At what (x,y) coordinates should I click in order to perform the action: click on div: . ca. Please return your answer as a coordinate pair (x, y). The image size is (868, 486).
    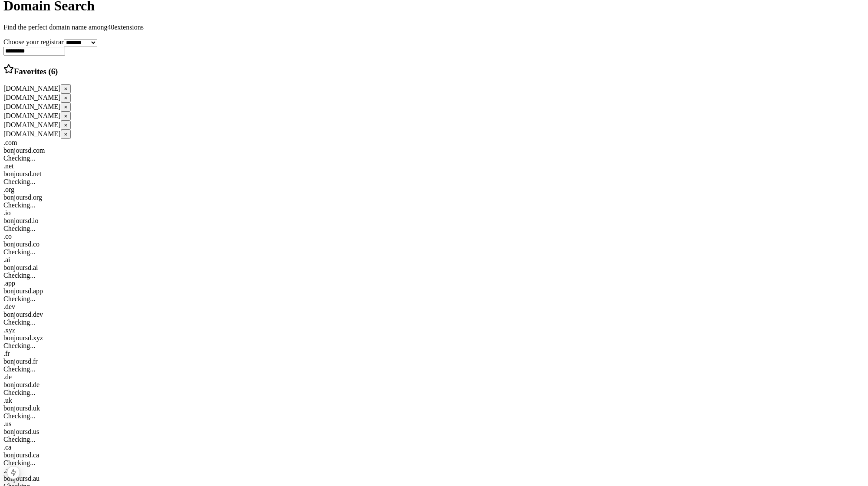
    Looking at the image, I should click on (434, 447).